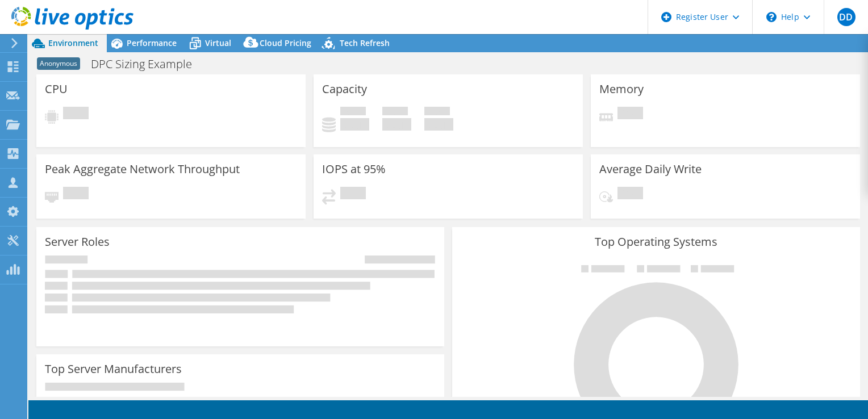  What do you see at coordinates (354, 169) in the screenshot?
I see `h3: IOPS at 95%` at bounding box center [354, 169].